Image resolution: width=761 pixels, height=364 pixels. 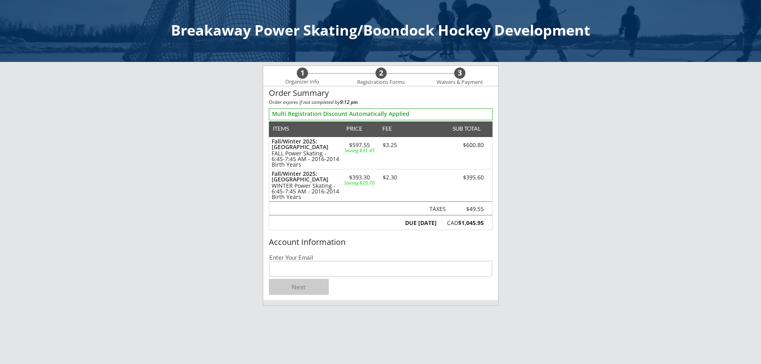 I want to click on div: Account Information, so click(x=381, y=242).